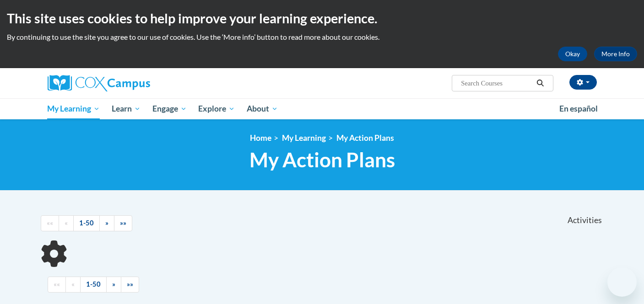 This screenshot has height=304, width=644. Describe the element at coordinates (216, 109) in the screenshot. I see `a: Explore` at that location.